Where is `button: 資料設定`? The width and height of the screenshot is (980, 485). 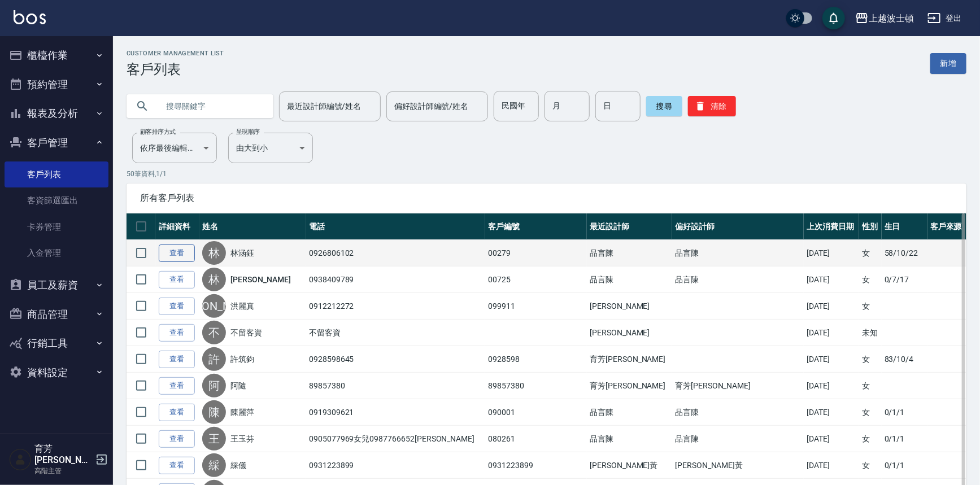 button: 資料設定 is located at coordinates (57, 372).